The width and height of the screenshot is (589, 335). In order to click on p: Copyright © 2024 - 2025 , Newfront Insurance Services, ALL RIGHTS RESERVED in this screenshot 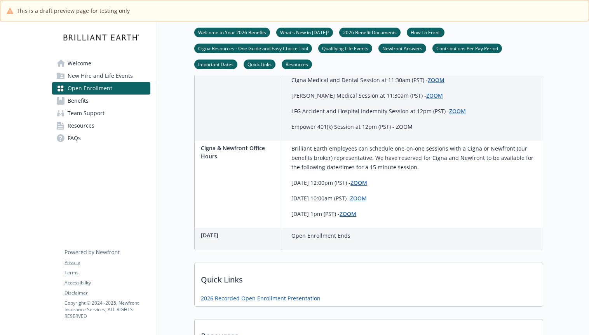, I will do `click(107, 309)`.